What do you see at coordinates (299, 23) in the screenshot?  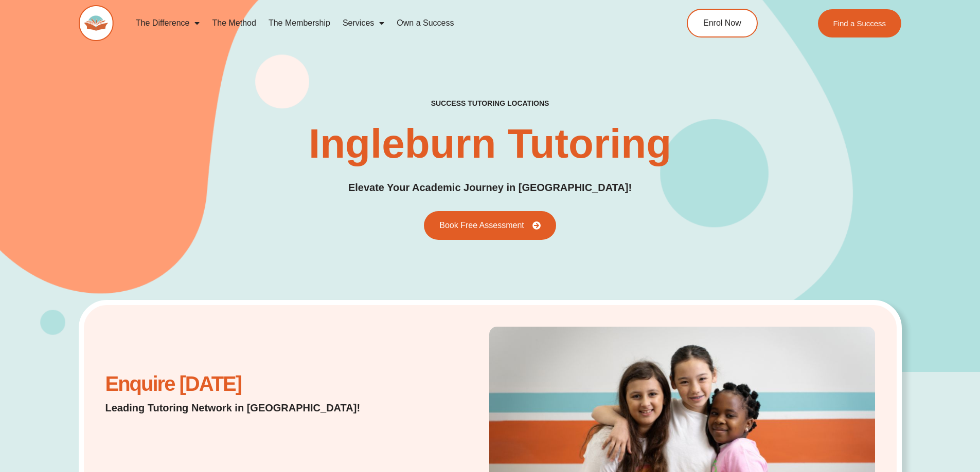 I see `a: The Membership` at bounding box center [299, 23].